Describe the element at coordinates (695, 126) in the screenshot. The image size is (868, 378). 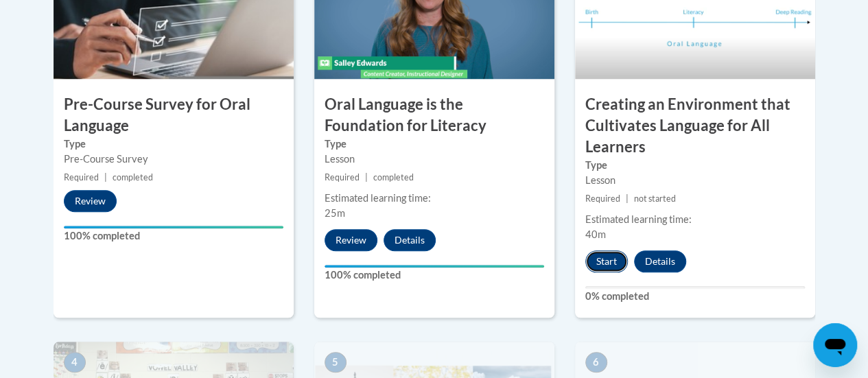
I see `h3: Creating an Environment that Cultivates Language for All Learners` at that location.